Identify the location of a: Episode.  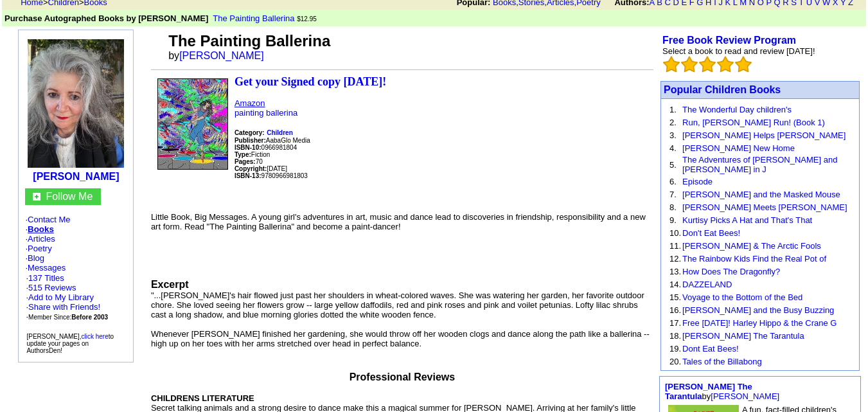
(697, 181).